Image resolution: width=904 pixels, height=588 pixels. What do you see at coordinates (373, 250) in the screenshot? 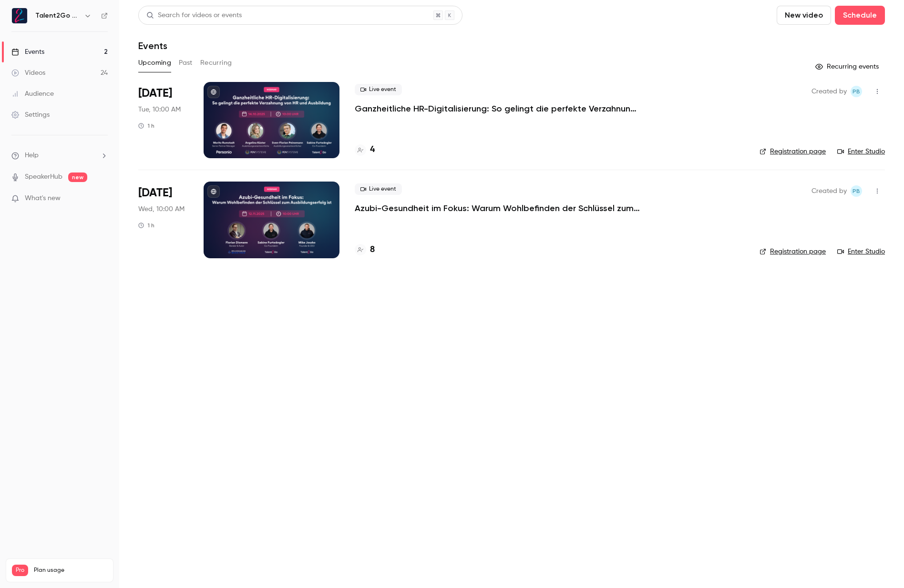
I see `h4: 8` at bounding box center [373, 250].